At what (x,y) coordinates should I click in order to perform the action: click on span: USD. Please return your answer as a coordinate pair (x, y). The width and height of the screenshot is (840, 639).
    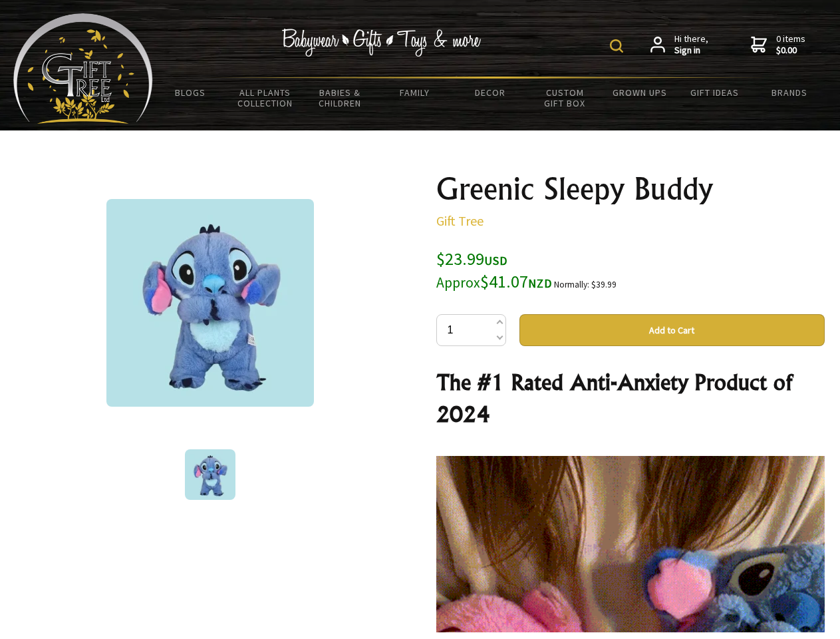
    Looking at the image, I should click on (495, 261).